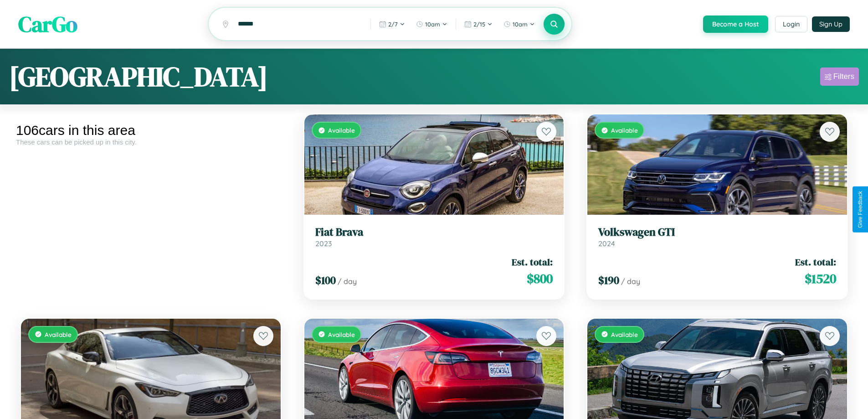 The height and width of the screenshot is (419, 868). What do you see at coordinates (608, 280) in the screenshot?
I see `span: $ 190` at bounding box center [608, 280].